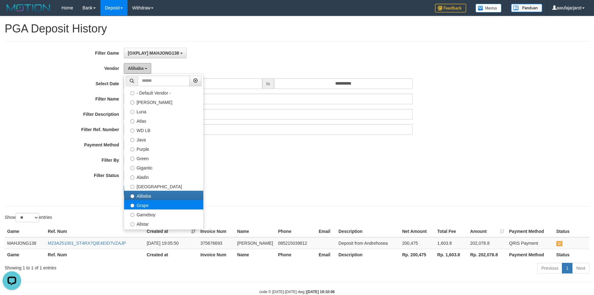 This screenshot has width=594, height=295. Describe the element at coordinates (451, 231) in the screenshot. I see `th: Total Fee` at that location.